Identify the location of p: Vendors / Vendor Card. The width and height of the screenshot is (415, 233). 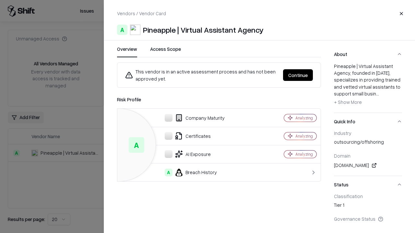
(141, 13).